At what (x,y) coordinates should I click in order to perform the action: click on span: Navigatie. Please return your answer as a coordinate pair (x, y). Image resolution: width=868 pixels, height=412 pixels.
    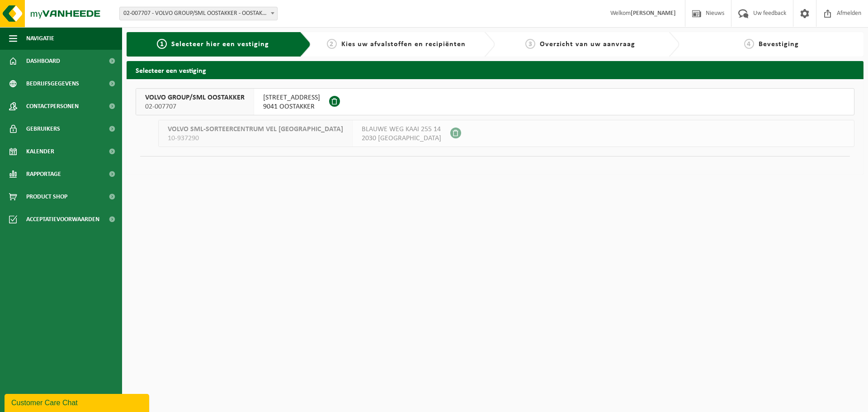
    Looking at the image, I should click on (40, 38).